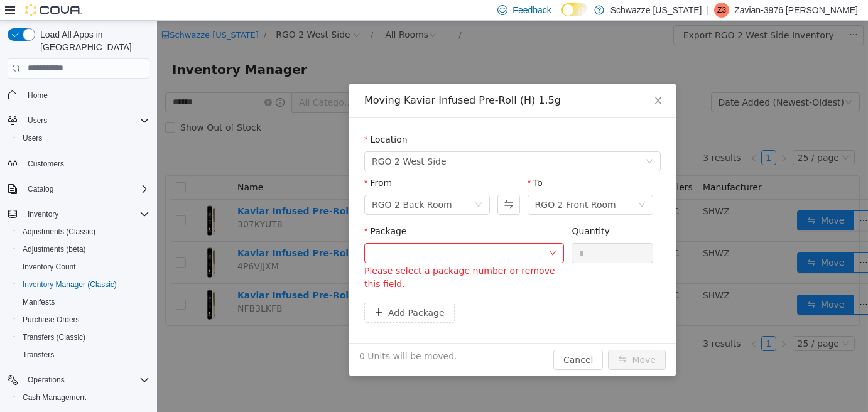 Image resolution: width=868 pixels, height=412 pixels. I want to click on a: Inventory Count, so click(49, 267).